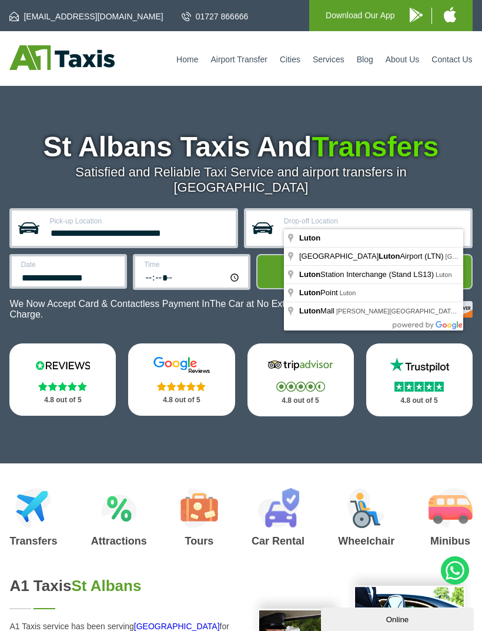 This screenshot has width=482, height=631. What do you see at coordinates (121, 586) in the screenshot?
I see `h2: A1 Taxis` at bounding box center [121, 586].